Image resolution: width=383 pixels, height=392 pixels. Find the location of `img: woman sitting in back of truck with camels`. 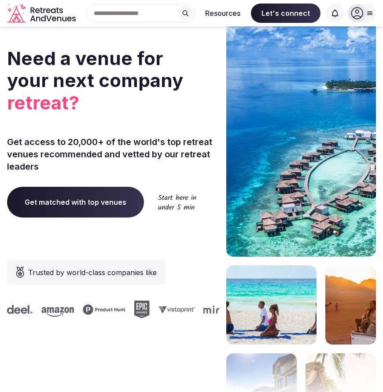

img: woman sitting in back of truck with camels is located at coordinates (350, 305).